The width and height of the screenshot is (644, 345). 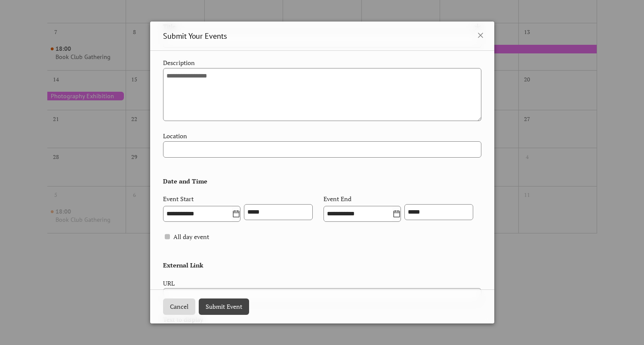 What do you see at coordinates (191, 237) in the screenshot?
I see `span: All day event` at bounding box center [191, 237].